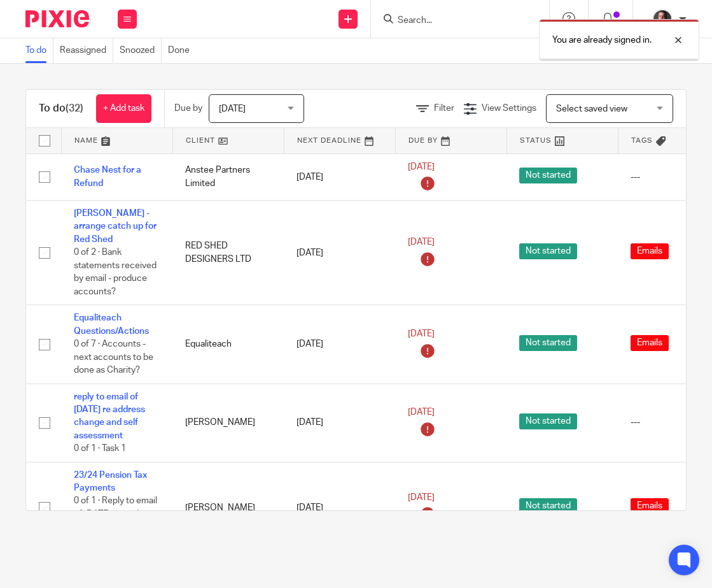 This screenshot has height=588, width=712. I want to click on span: 0 of 7 · Accounts - next accounts to be done as Charity?, so click(113, 357).